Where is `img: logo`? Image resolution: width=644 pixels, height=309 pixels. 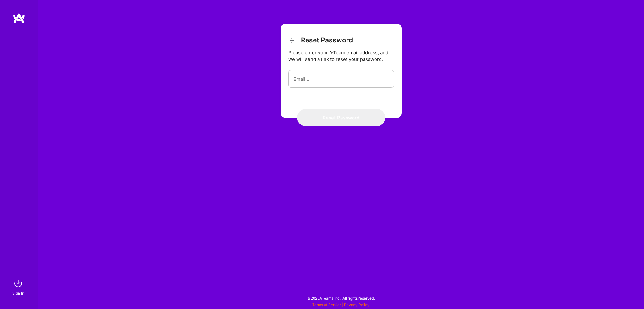
img: logo is located at coordinates (19, 18).